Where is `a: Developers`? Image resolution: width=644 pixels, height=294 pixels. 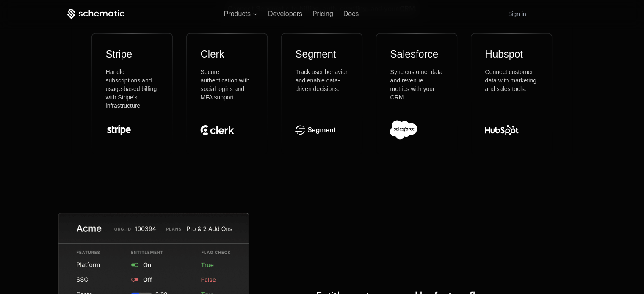 a: Developers is located at coordinates (285, 14).